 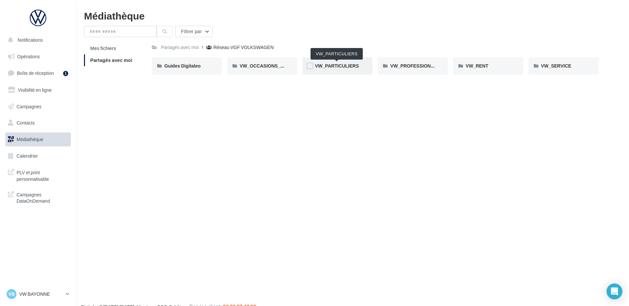 I want to click on span: VW_PARTICULIERS, so click(x=337, y=66).